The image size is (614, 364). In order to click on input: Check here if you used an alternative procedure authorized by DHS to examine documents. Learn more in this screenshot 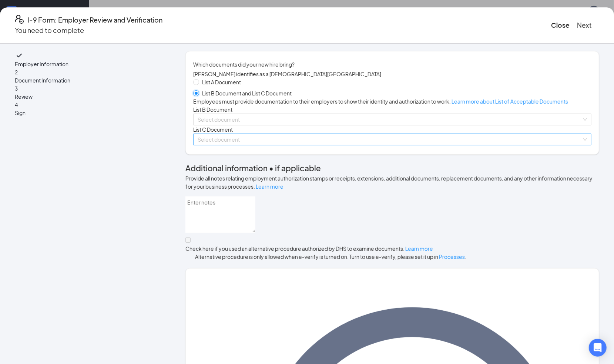, I will do `click(188, 240)`.